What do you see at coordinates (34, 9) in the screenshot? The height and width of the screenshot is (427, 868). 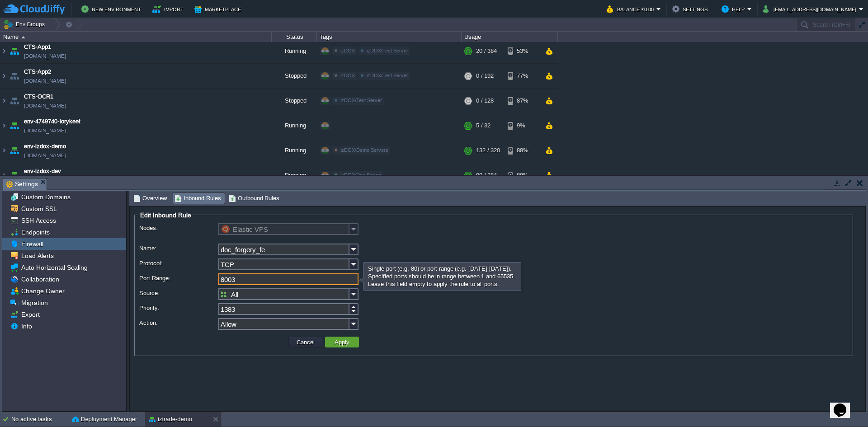 I see `img: CloudJiffy` at bounding box center [34, 9].